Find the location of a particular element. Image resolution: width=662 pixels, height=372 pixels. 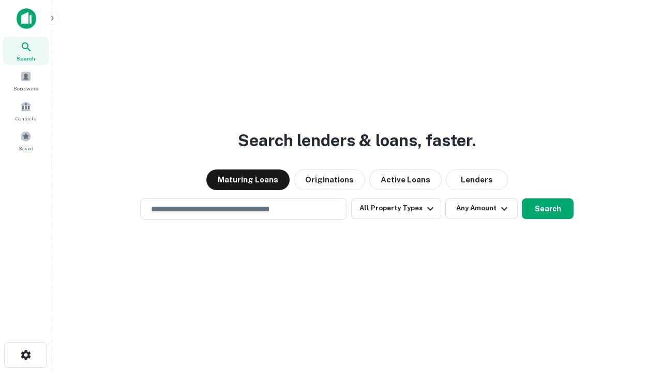

h3: Search lenders & loans, faster. is located at coordinates (357, 141).